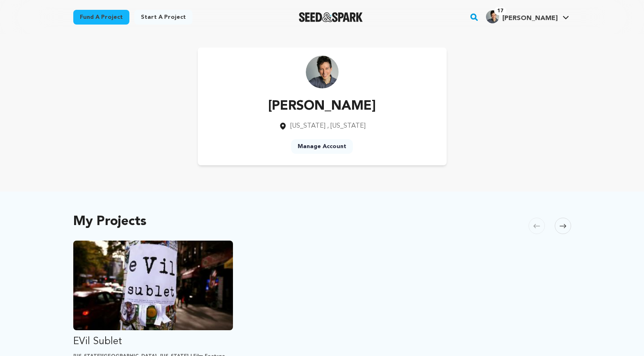 The height and width of the screenshot is (356, 644). What do you see at coordinates (493, 17) in the screenshot?
I see `img: AllanPiper.jpeg` at bounding box center [493, 17].